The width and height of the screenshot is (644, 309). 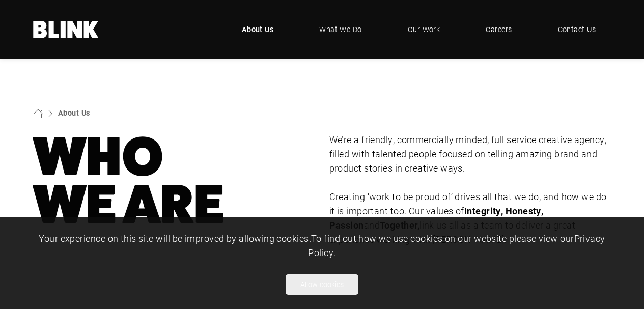 What do you see at coordinates (471, 218) in the screenshot?
I see `p: Creating ‘work to be proud of’ drives all that we do, and how we do it is important too. Our valu...` at bounding box center [471, 218].